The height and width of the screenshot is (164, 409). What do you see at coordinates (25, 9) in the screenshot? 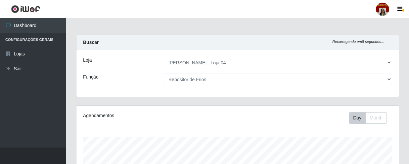
I see `img: CoreUI Logo` at bounding box center [25, 9].